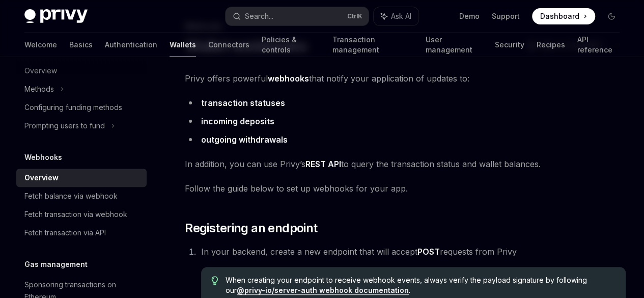 This screenshot has width=644, height=298. Describe the element at coordinates (42, 178) in the screenshot. I see `div: Overview` at that location.